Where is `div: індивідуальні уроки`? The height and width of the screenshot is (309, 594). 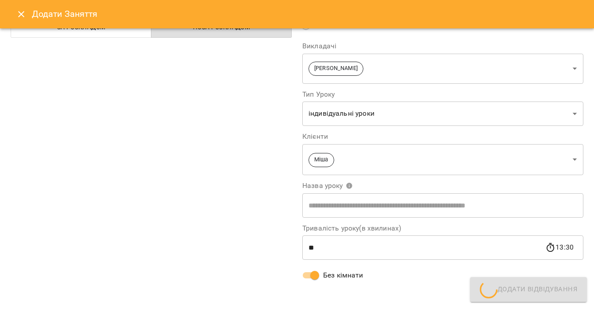
div: індивідуальні уроки is located at coordinates (443, 114).